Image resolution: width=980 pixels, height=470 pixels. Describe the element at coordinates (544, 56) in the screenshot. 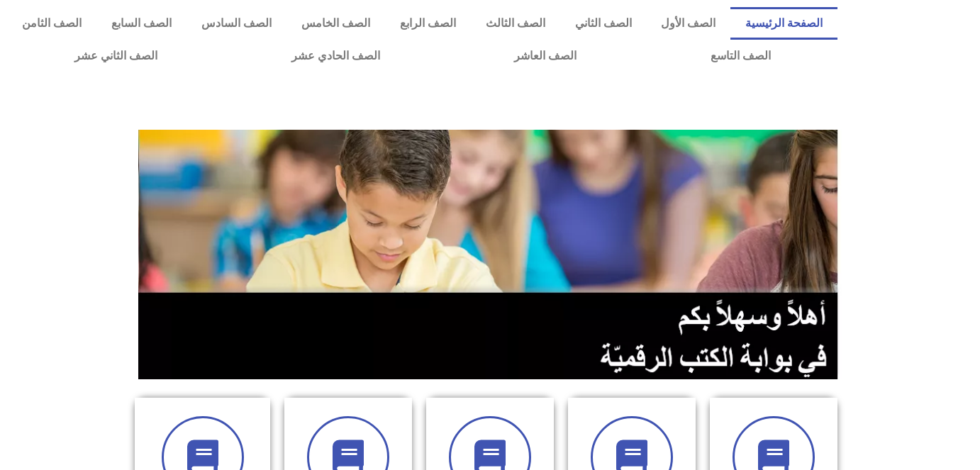

I see `a: الصف العاشر` at that location.